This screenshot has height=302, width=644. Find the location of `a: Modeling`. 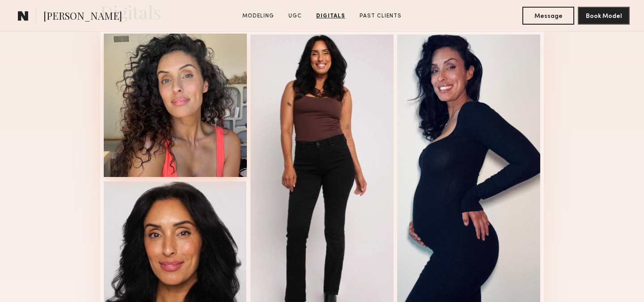

a: Modeling is located at coordinates (258, 16).